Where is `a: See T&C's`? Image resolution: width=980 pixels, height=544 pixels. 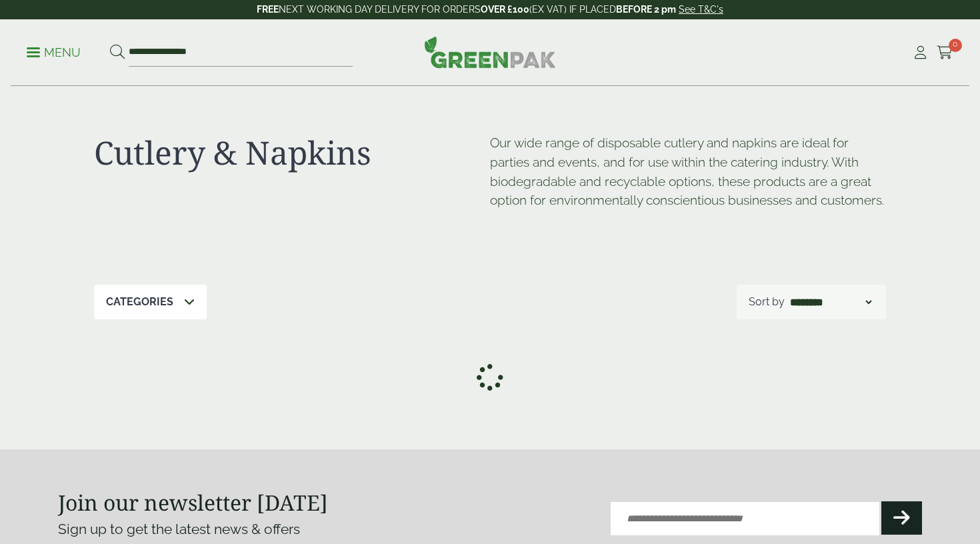 a: See T&C's is located at coordinates (700, 9).